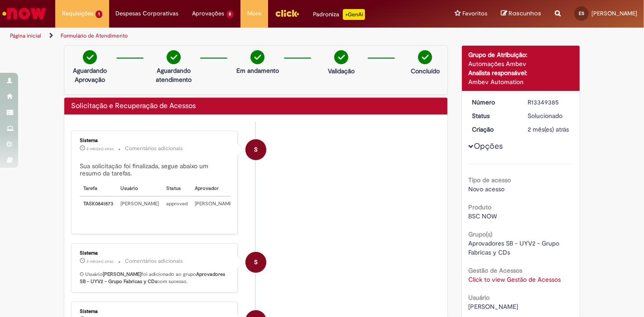 Image resolution: width=644 pixels, height=317 pixels. Describe the element at coordinates (155, 278) in the screenshot. I see `p: O Usuário foi adicionado ao grupo com sucesso.` at that location.